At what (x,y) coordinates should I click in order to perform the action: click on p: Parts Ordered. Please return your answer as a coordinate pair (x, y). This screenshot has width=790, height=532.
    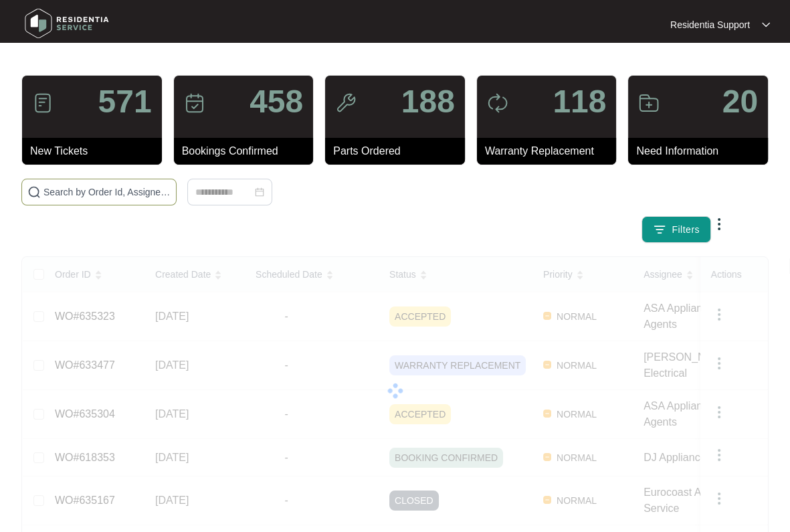
    Looking at the image, I should click on (398, 151).